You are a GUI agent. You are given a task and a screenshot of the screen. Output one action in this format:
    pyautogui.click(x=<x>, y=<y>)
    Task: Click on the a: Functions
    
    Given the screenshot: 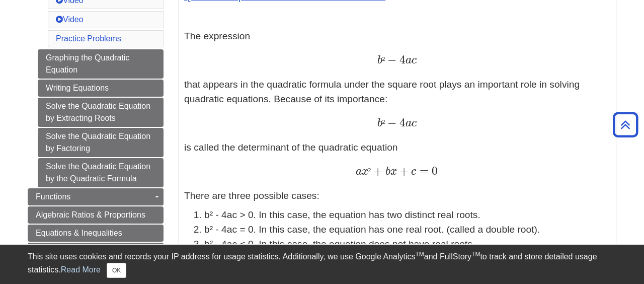 What is the action you would take?
    pyautogui.click(x=96, y=197)
    